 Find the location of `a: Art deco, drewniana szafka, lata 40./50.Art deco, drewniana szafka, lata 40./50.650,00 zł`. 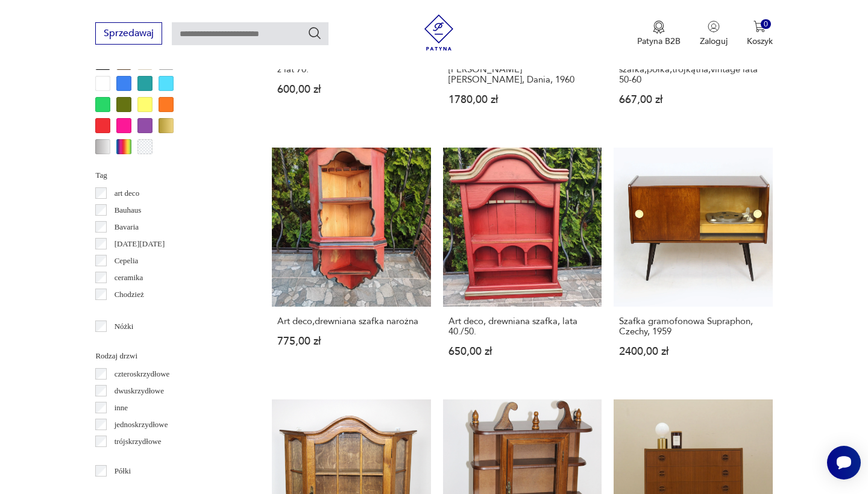

a: Art deco, drewniana szafka, lata 40./50.Art deco, drewniana szafka, lata 40./50.650,00 zł is located at coordinates (522, 263).